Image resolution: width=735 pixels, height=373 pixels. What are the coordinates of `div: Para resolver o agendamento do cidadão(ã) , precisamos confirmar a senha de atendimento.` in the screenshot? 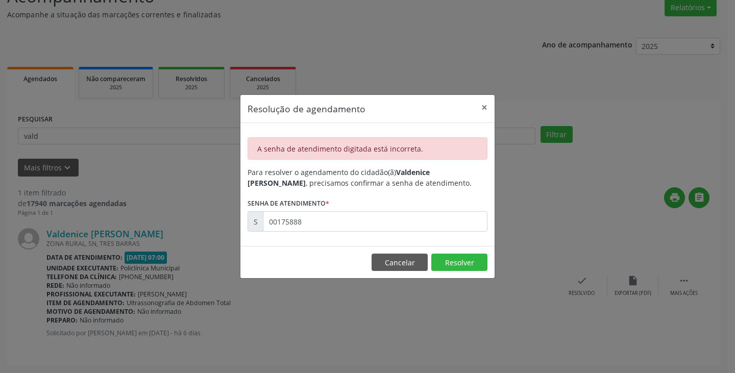 It's located at (368, 178).